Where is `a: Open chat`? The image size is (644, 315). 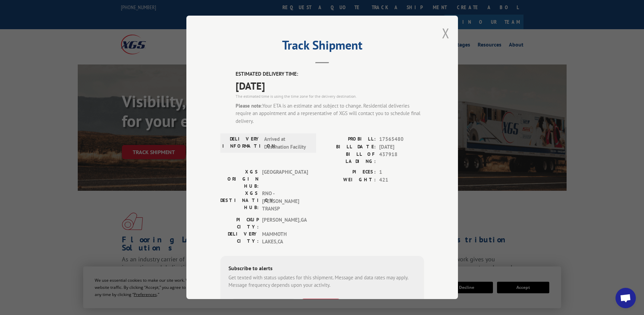
a: Open chat is located at coordinates (626, 298).